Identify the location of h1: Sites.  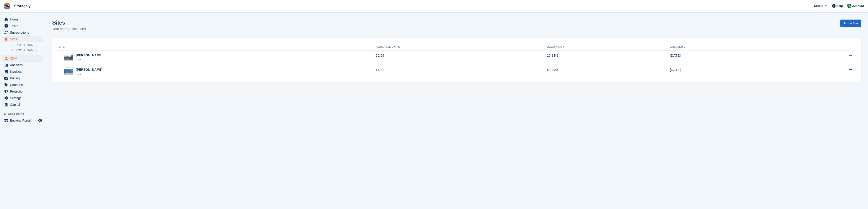
(69, 22).